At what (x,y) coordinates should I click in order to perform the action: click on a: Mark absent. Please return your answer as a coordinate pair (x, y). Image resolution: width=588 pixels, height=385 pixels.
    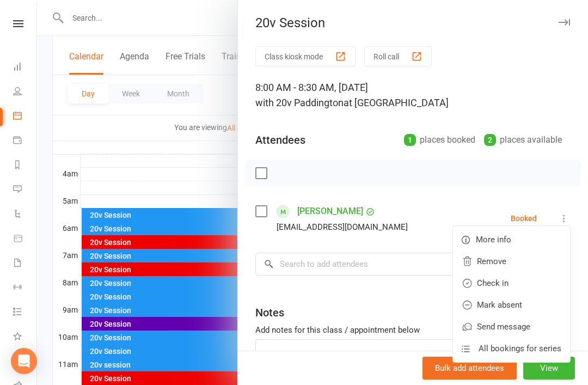
    Looking at the image, I should click on (511, 305).